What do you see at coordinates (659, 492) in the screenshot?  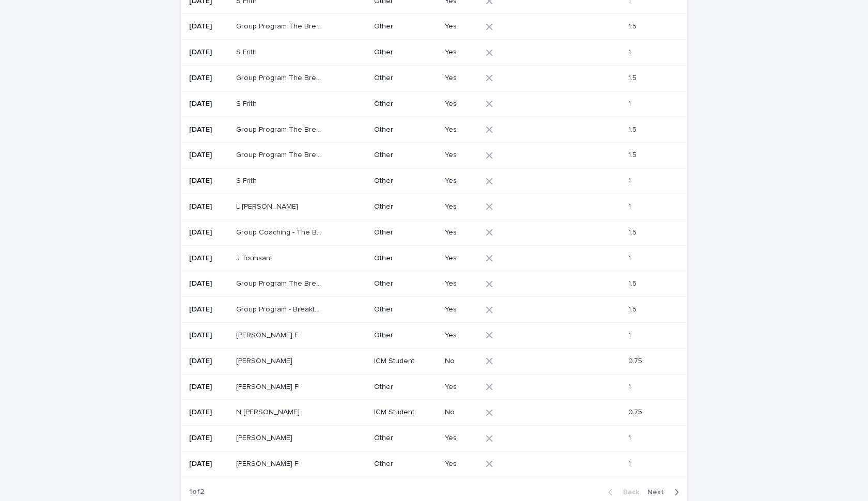 I see `span: Next` at bounding box center [659, 492].